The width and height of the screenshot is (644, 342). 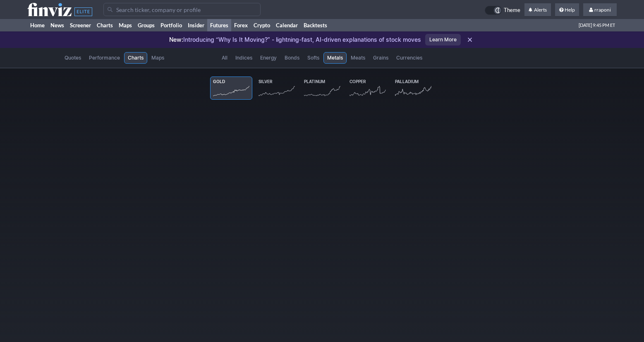 What do you see at coordinates (182, 9) in the screenshot?
I see `input: Search` at bounding box center [182, 9].